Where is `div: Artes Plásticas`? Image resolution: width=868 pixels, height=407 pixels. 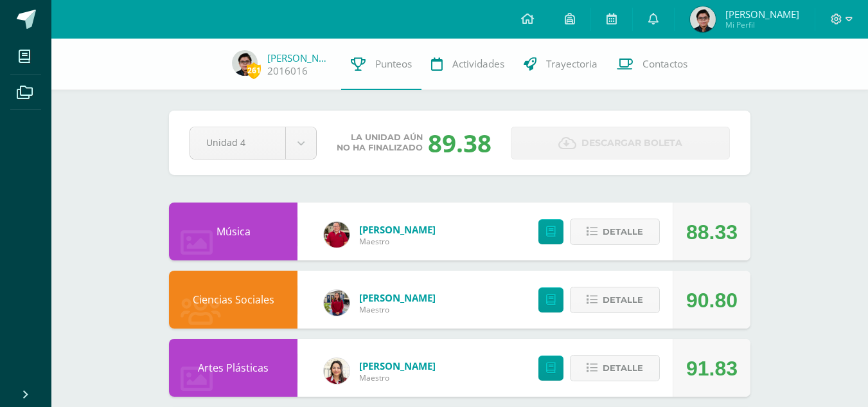 div: Artes Plásticas is located at coordinates (233, 368).